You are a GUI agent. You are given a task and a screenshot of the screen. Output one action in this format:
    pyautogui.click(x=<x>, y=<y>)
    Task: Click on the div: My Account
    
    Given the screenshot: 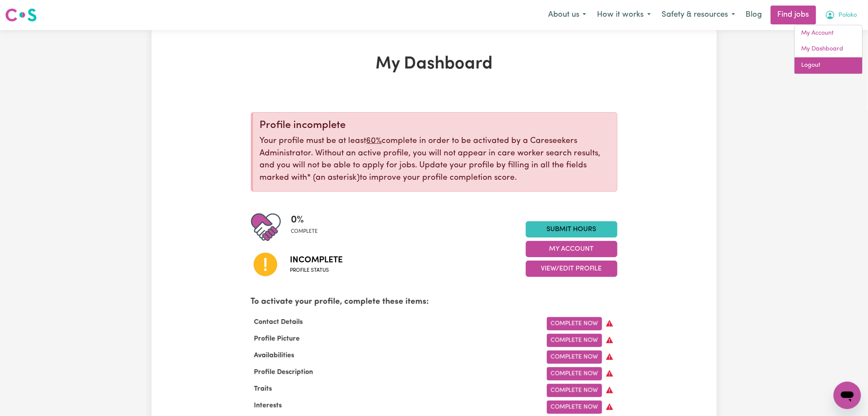 What is the action you would take?
    pyautogui.click(x=829, y=49)
    